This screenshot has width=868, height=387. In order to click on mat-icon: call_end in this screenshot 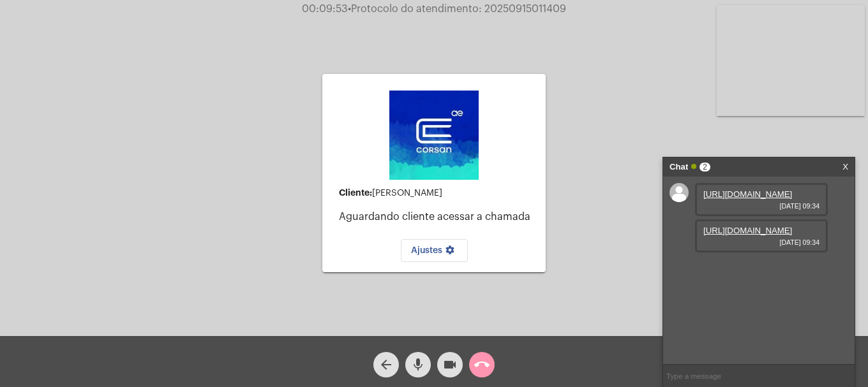, I will do `click(482, 365)`.